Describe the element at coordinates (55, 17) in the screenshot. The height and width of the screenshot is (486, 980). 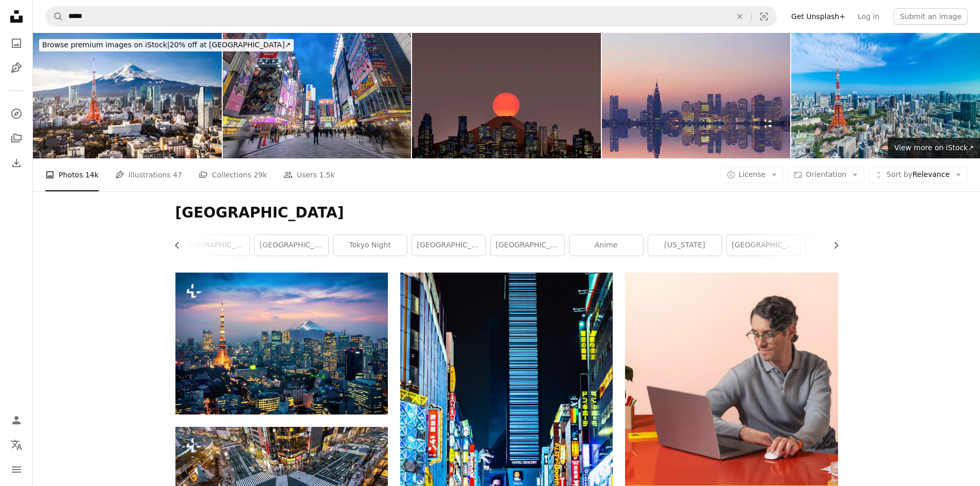
I see `button: Search Unsplash` at that location.